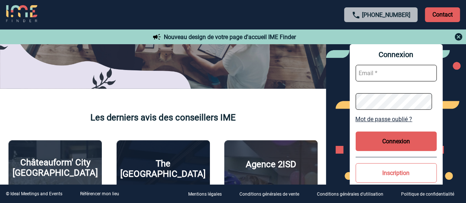 The width and height of the screenshot is (466, 203). Describe the element at coordinates (100, 194) in the screenshot. I see `a: Référencer mon lieu` at that location.